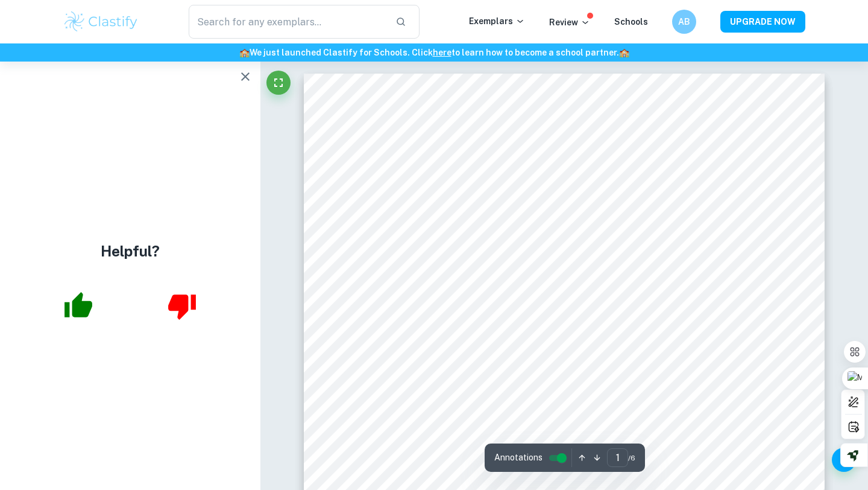  I want to click on a: here, so click(442, 52).